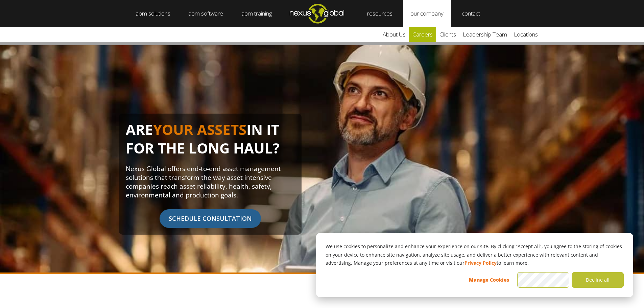 Image resolution: width=644 pixels, height=308 pixels. Describe the element at coordinates (526, 35) in the screenshot. I see `a: locations` at that location.